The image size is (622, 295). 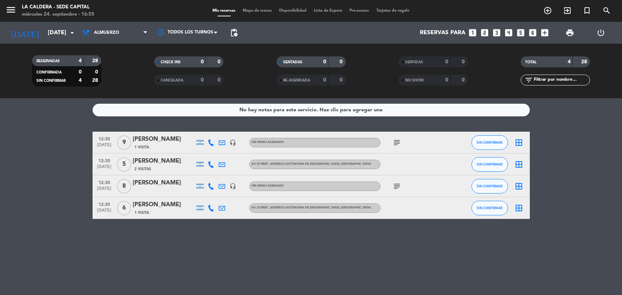 What do you see at coordinates (124, 143) in the screenshot?
I see `span: 9` at bounding box center [124, 143].